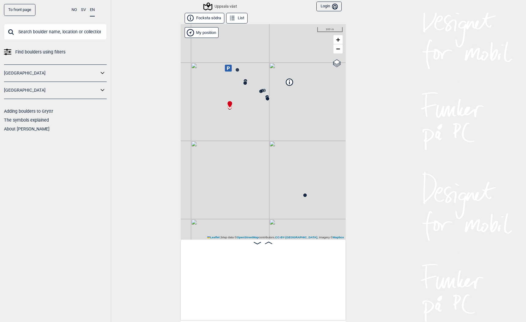 This screenshot has height=322, width=526. Describe the element at coordinates (248, 237) in the screenshot. I see `a: OpenStreetMap` at that location.